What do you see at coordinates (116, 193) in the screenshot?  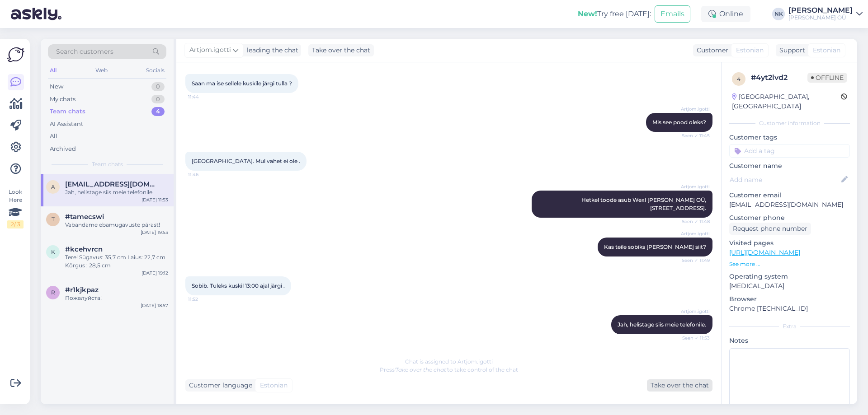 I see `div: Jah, helistage siis meie telefonile.` at bounding box center [116, 193].